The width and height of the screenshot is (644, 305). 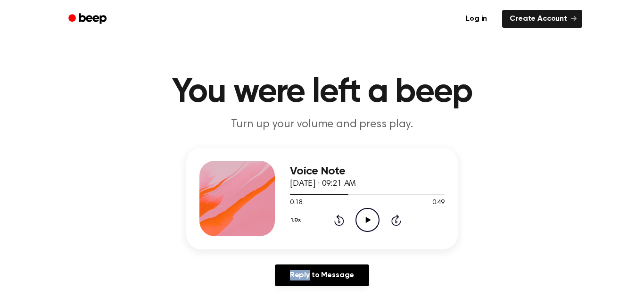 What do you see at coordinates (476, 19) in the screenshot?
I see `a: Log in` at bounding box center [476, 19].